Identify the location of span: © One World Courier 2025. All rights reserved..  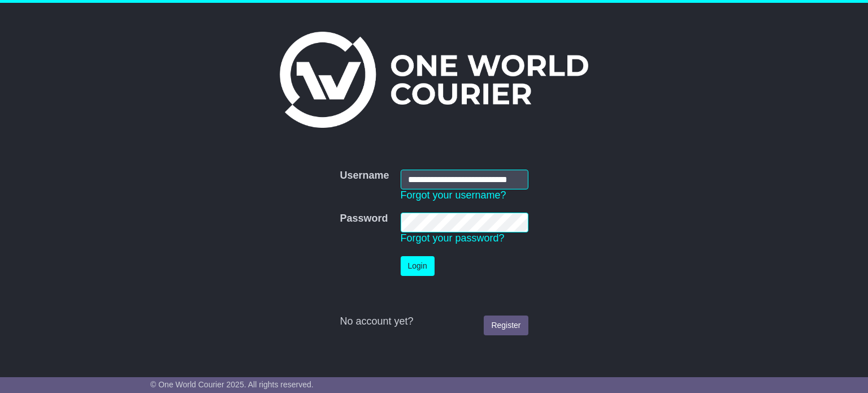
(232, 384).